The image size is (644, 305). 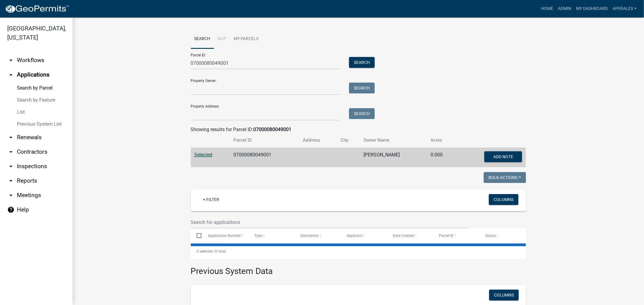 I want to click on datatable-header-cell: Type, so click(x=272, y=236).